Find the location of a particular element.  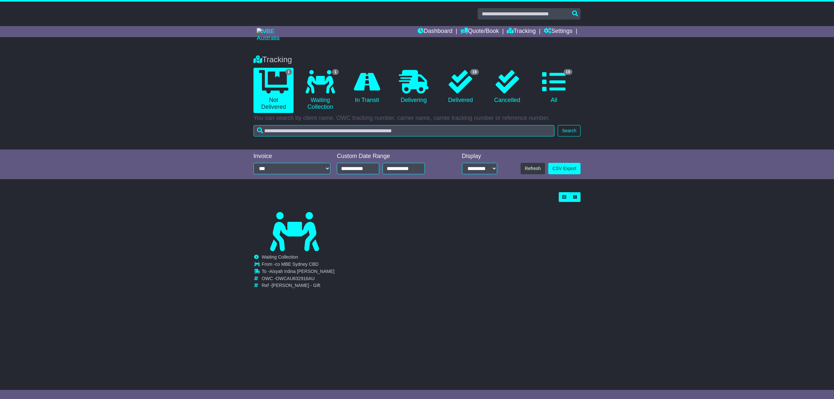

div: Invoice is located at coordinates (292, 156).